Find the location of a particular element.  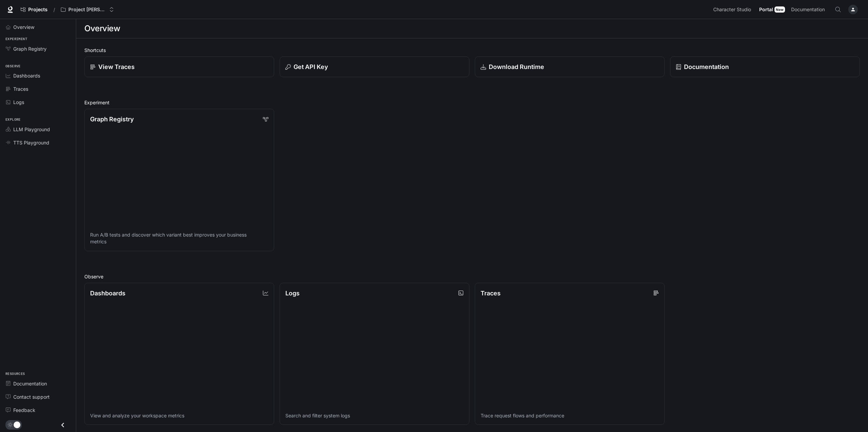

a: Graph Registry is located at coordinates (38, 48).